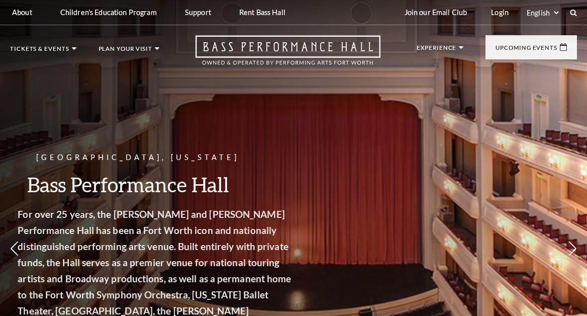 Image resolution: width=587 pixels, height=316 pixels. I want to click on p: Upcoming Events, so click(526, 50).